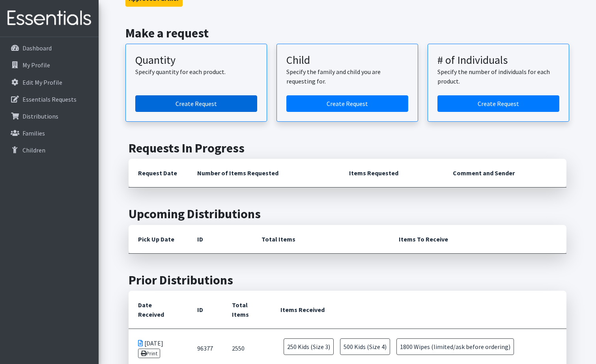  I want to click on th: Items Received, so click(418, 309).